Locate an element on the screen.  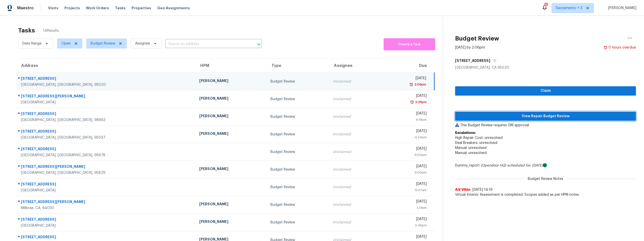
button: Claim is located at coordinates (545, 91).